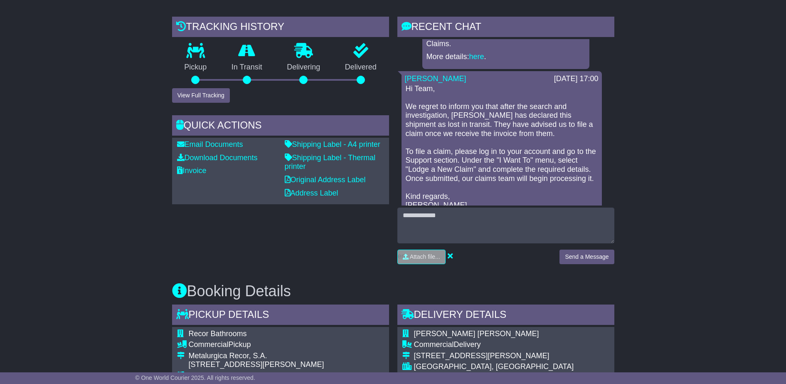  Describe the element at coordinates (201, 95) in the screenshot. I see `button: View Full Tracking` at that location.